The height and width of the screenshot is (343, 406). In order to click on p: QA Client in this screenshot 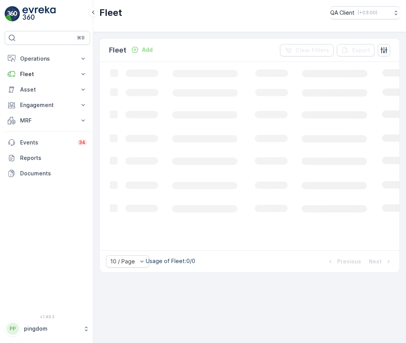, I will do `click(342, 13)`.